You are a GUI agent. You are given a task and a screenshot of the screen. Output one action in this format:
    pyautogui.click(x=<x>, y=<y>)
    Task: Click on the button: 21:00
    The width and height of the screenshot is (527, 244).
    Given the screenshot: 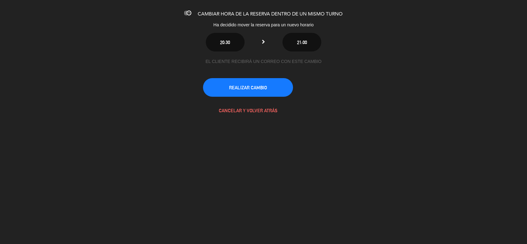 What is the action you would take?
    pyautogui.click(x=302, y=42)
    